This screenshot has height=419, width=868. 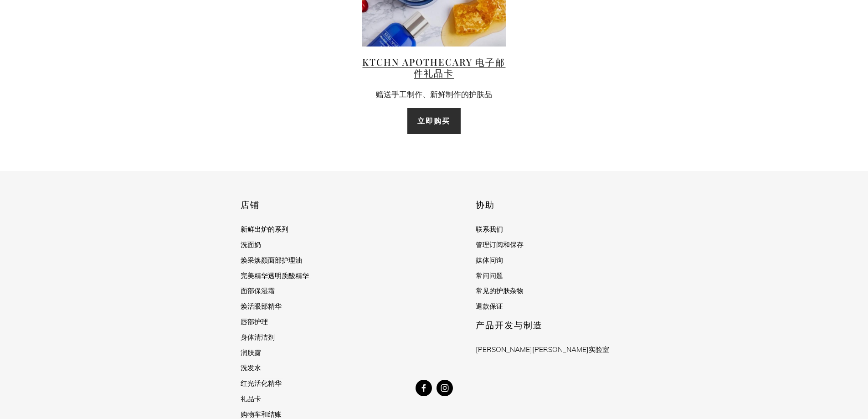 What do you see at coordinates (261, 414) in the screenshot?
I see `a: 购物车和结账` at bounding box center [261, 414].